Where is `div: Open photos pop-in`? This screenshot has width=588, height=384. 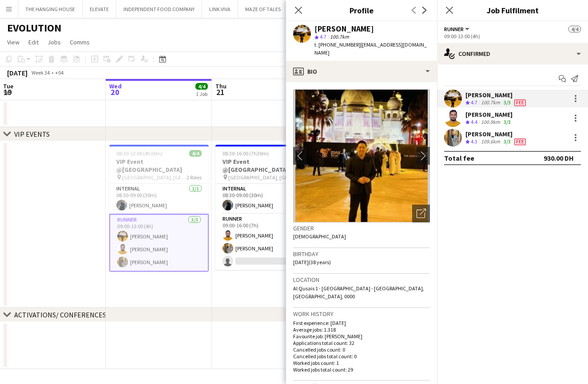 div: Open photos pop-in is located at coordinates (421, 214).